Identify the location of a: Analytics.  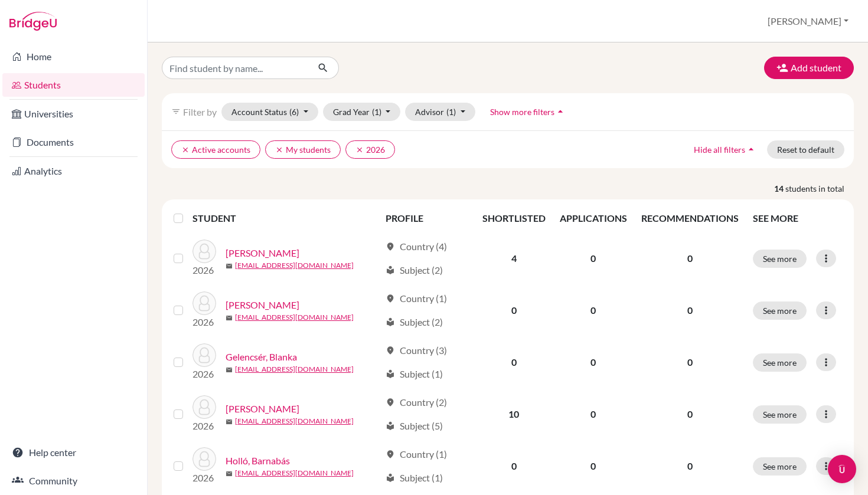
(73, 171).